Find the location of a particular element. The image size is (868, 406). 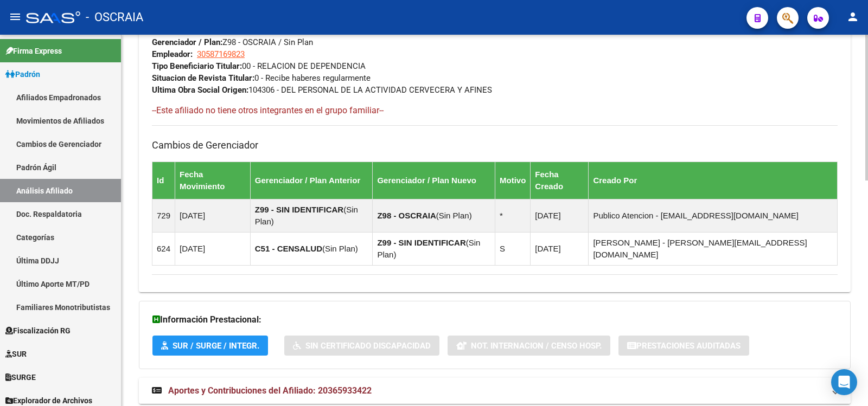

button: Prestaciones Auditadas is located at coordinates (683, 345).